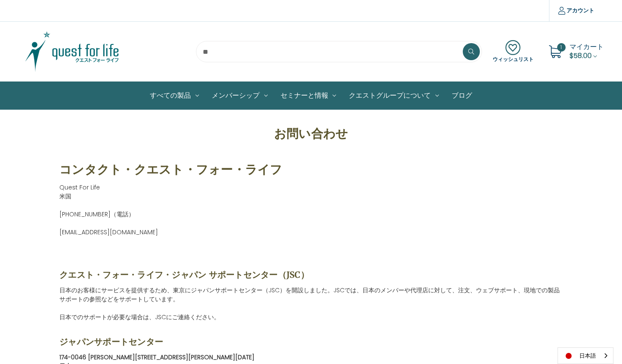  I want to click on aside: Language selected: 日本語, so click(585, 355).